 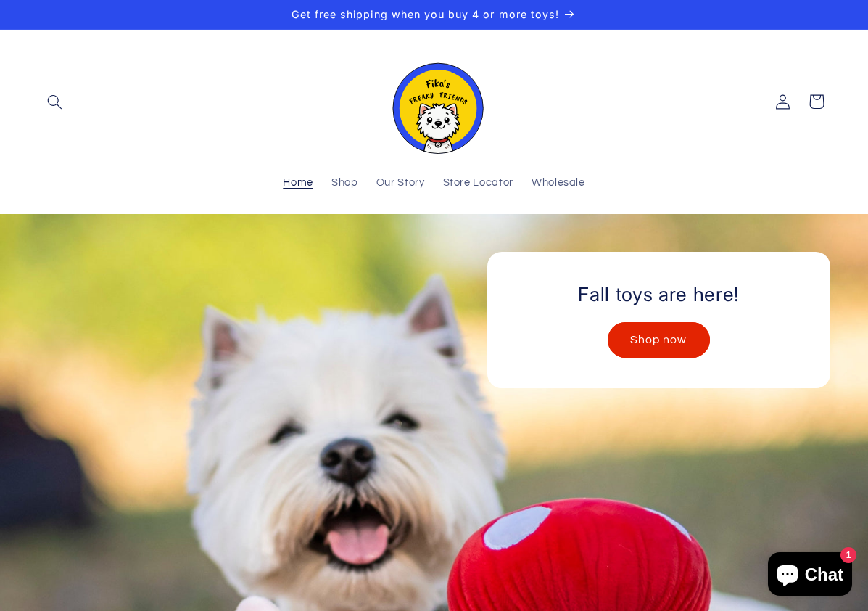 I want to click on h2: Fall toys are here!, so click(x=659, y=294).